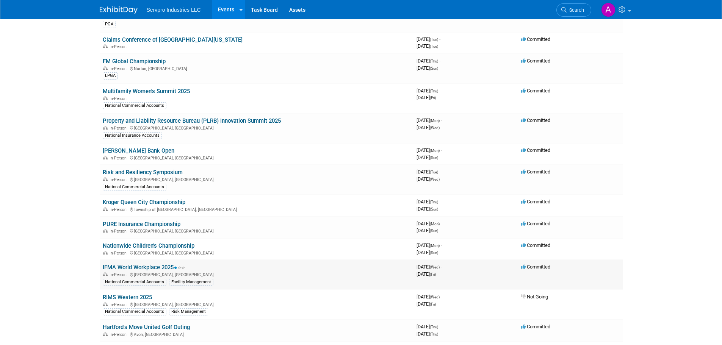 The image size is (722, 345). I want to click on a: RIMS Western 2025, so click(127, 297).